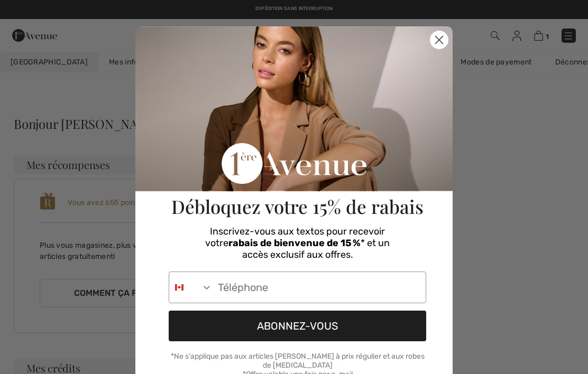 The height and width of the screenshot is (374, 588). Describe the element at coordinates (294, 243) in the screenshot. I see `span: rabais de bienvenue de 15 %` at that location.